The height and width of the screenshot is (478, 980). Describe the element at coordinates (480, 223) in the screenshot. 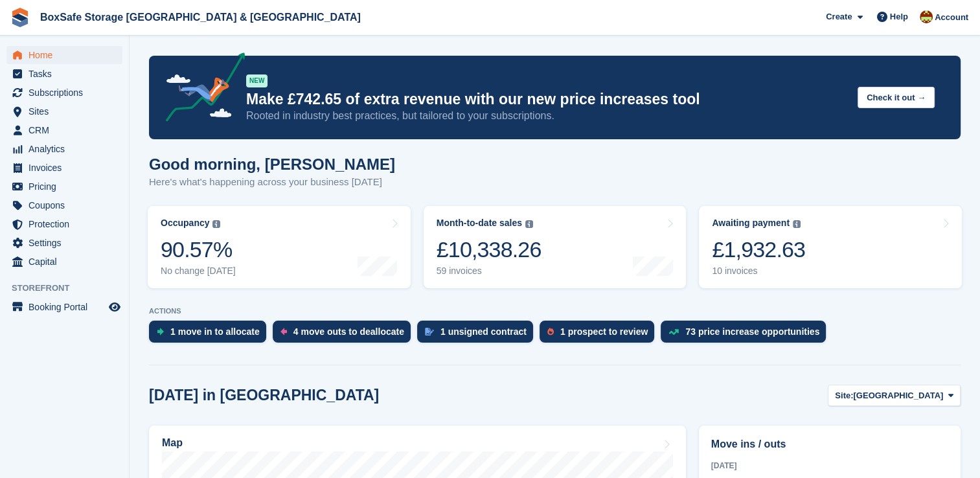

I see `div: Month-to-date sales` at that location.